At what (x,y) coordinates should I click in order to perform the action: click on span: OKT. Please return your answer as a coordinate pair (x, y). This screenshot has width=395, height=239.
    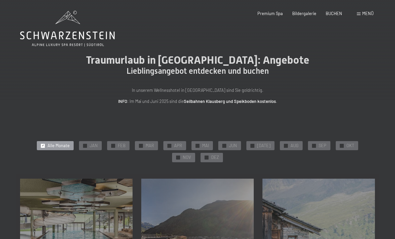
    Looking at the image, I should click on (350, 146).